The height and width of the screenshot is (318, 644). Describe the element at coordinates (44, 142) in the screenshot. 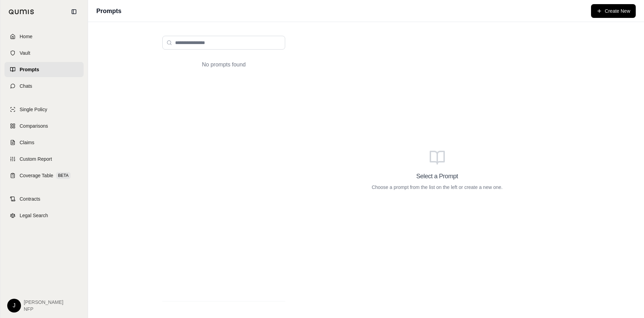

I see `a: Claims` at that location.